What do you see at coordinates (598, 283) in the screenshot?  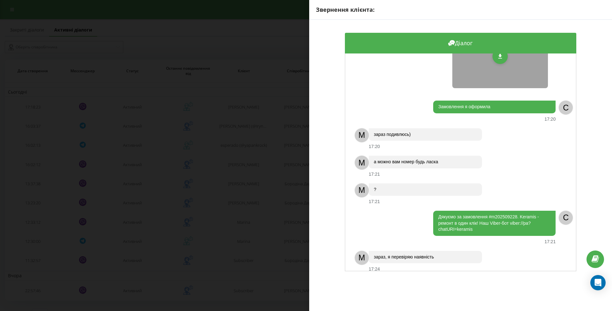 I see `div: Open Intercom Messenger` at bounding box center [598, 283].